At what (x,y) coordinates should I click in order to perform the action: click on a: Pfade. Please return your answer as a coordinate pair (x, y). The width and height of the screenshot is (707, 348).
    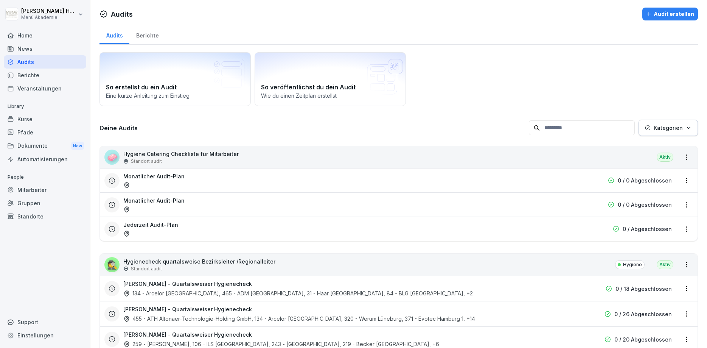
    Looking at the image, I should click on (45, 132).